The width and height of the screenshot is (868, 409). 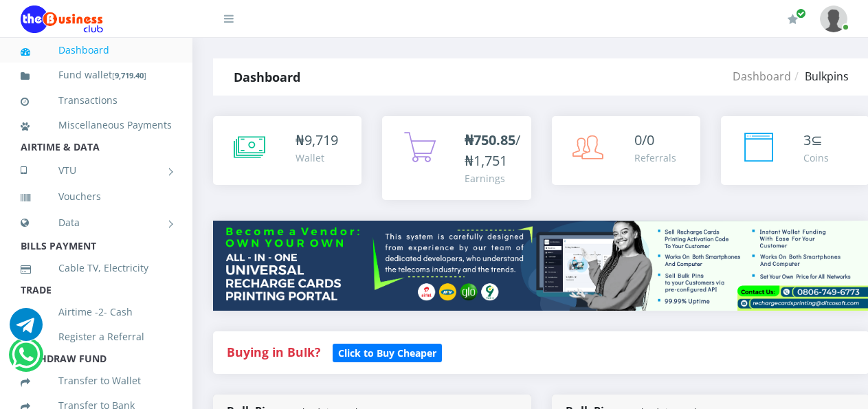 What do you see at coordinates (387, 353) in the screenshot?
I see `b: Click to Buy Cheaper` at bounding box center [387, 353].